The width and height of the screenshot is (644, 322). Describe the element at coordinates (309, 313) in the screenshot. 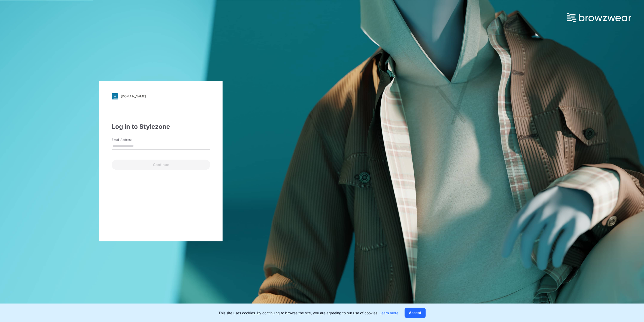

I see `p: This site uses cookies. By continuing to browse the site, you are agreeing to our use of cookies.` at that location.